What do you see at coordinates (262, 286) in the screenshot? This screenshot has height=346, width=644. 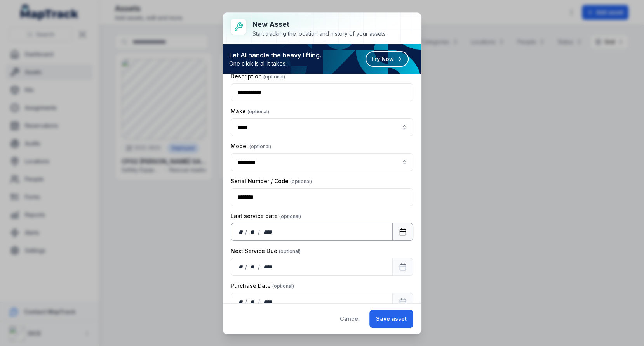 I see `label: Purchase Date` at bounding box center [262, 286].